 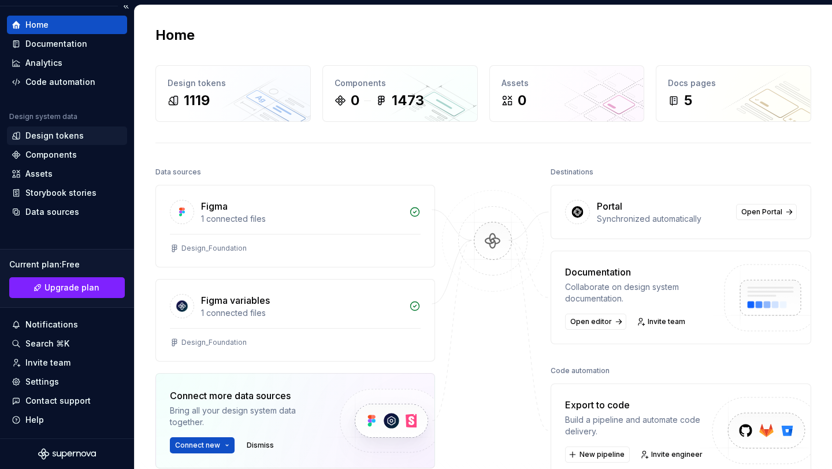 I want to click on a: Open editor, so click(x=595, y=322).